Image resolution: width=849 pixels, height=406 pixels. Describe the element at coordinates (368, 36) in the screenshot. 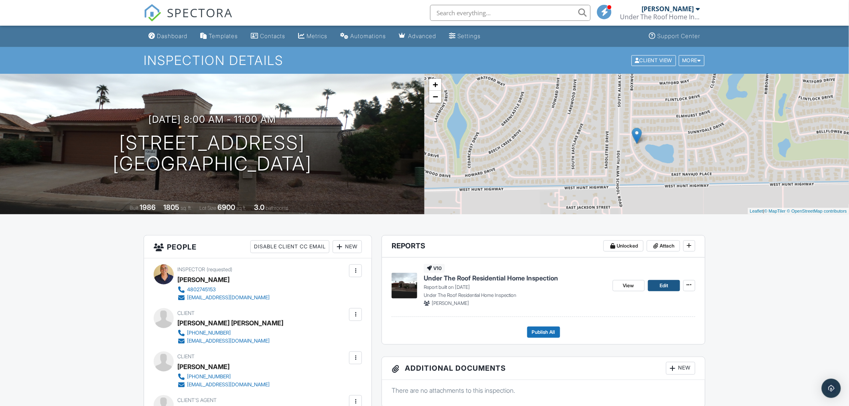

I see `div: Automations` at that location.